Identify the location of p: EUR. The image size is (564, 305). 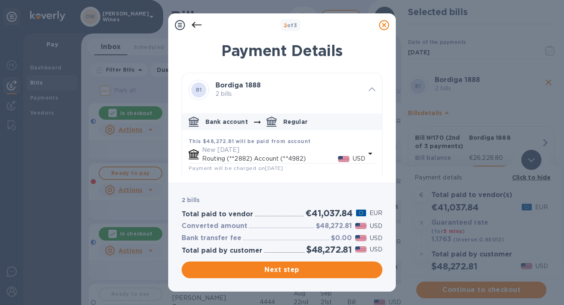
(376, 213).